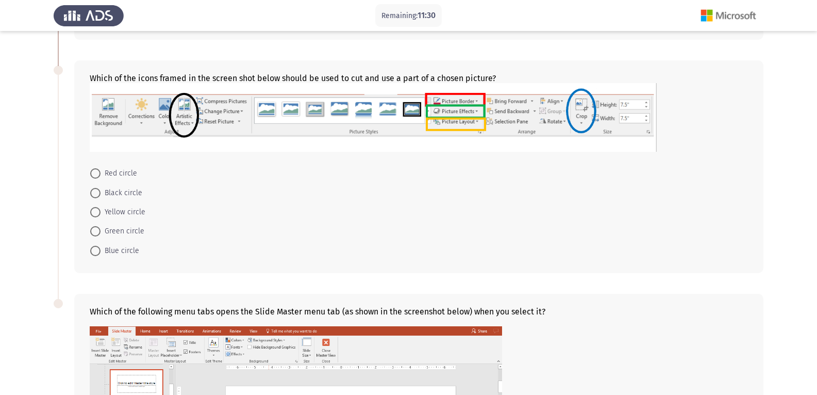  I want to click on img: U2NyZWVuc2hvdCAyMDI0LTA1LTEzIGF0IDQuMDQuNTggUE0ucG5nMTcxNTYwNTUxNjY5MQ==.png, so click(373, 117).